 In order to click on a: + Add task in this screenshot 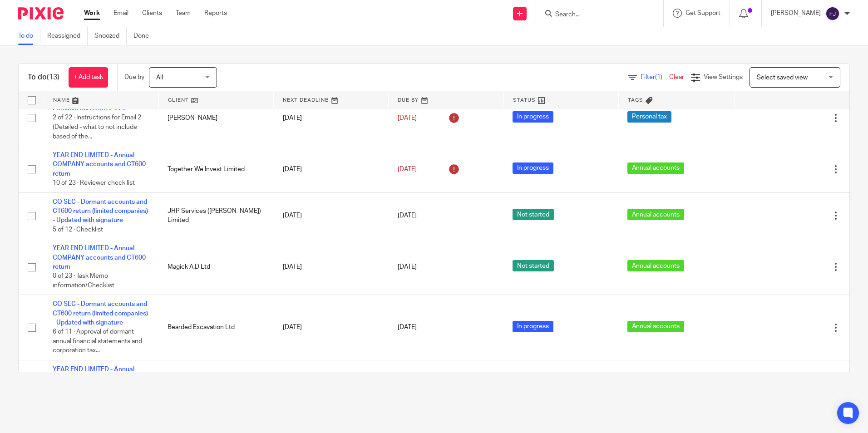, I will do `click(88, 77)`.